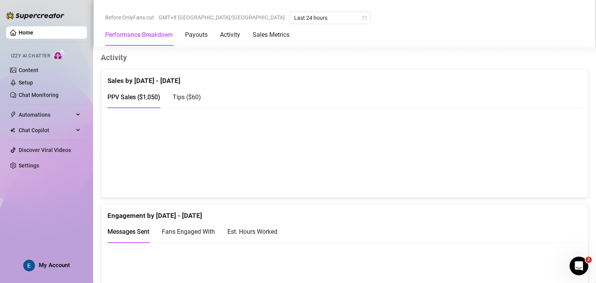  What do you see at coordinates (196, 35) in the screenshot?
I see `div: Payouts` at bounding box center [196, 35].